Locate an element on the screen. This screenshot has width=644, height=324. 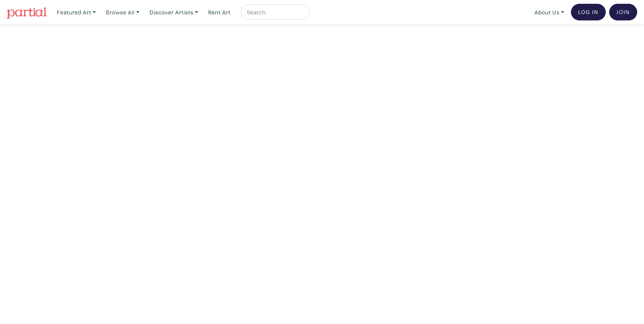
a: Browse All is located at coordinates (123, 12).